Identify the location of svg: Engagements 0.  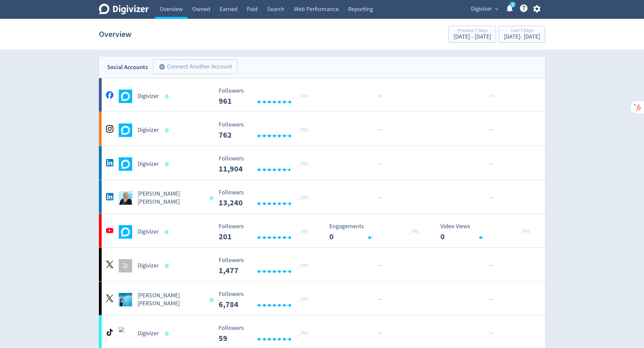
(376, 232).